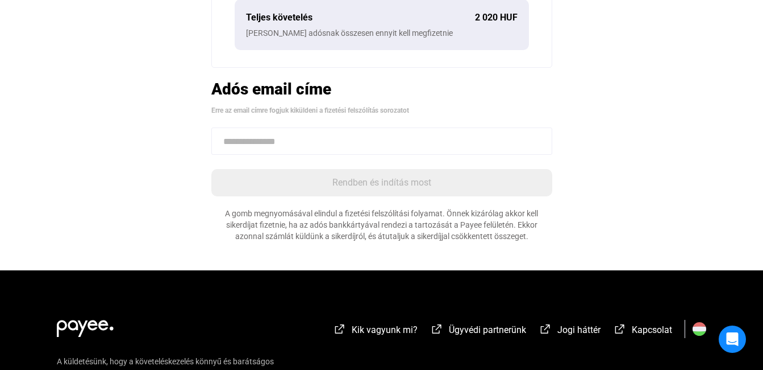 This screenshot has width=763, height=370. I want to click on div: Rendben és indítás most, so click(382, 182).